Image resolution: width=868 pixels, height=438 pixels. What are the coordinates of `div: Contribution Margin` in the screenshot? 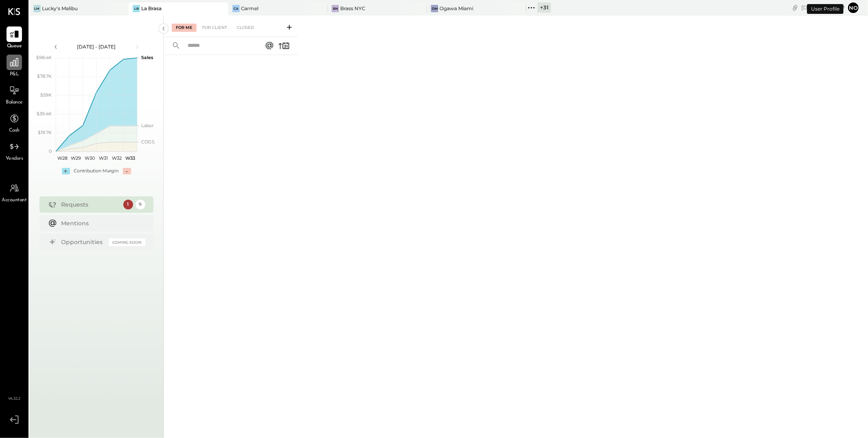 It's located at (96, 170).